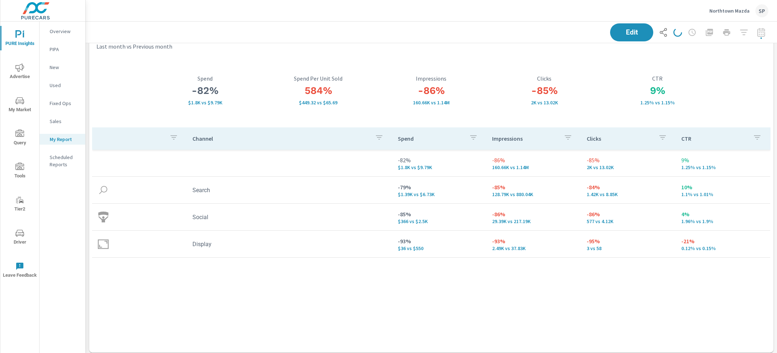 This screenshot has height=353, width=777. Describe the element at coordinates (103, 244) in the screenshot. I see `img: icon-display.svg` at that location.